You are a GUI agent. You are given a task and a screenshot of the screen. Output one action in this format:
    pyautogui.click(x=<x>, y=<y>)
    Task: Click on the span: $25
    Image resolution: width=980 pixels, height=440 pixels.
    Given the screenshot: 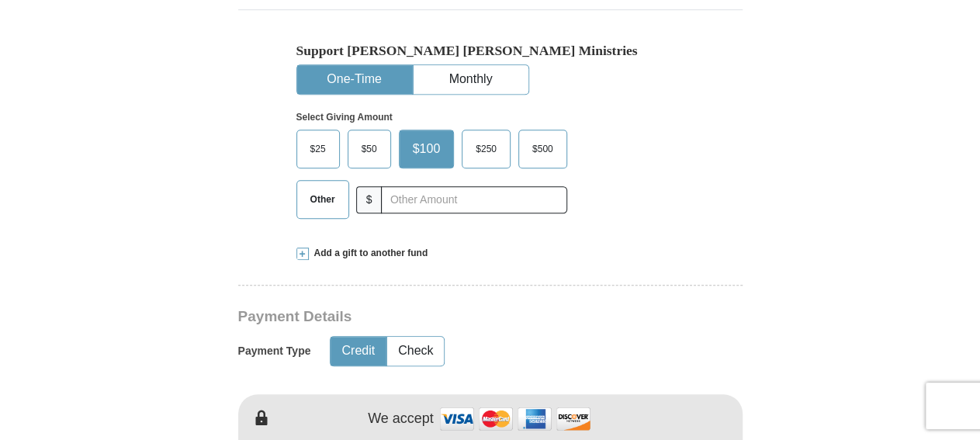 What is the action you would take?
    pyautogui.click(x=318, y=149)
    